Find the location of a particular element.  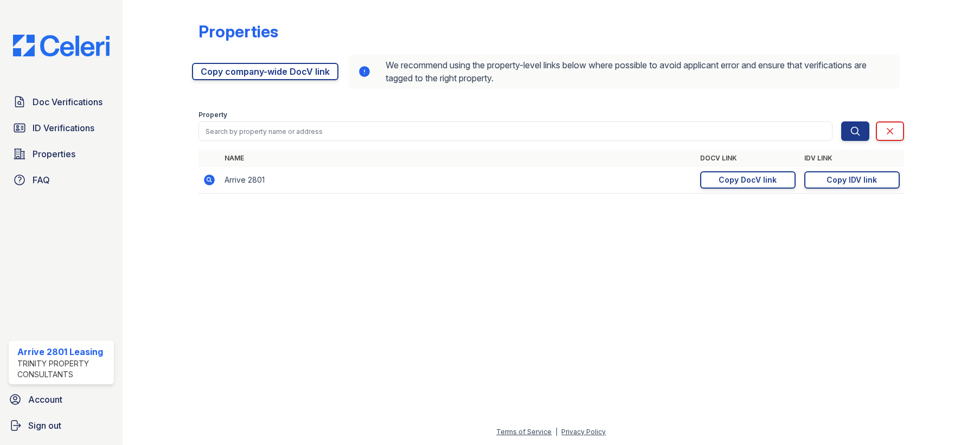

div: Properties is located at coordinates (238, 32).